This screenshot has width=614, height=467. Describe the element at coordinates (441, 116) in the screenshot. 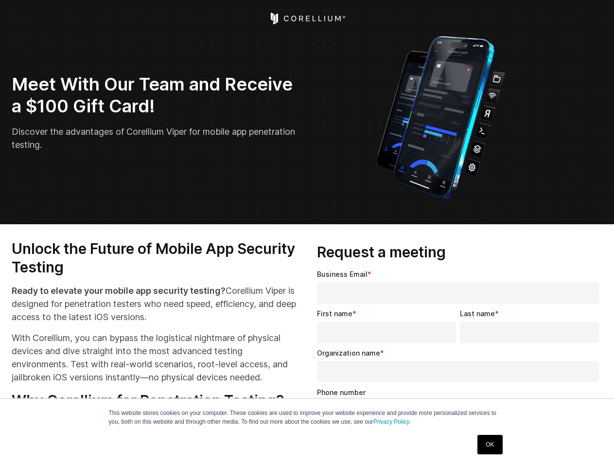

I see `img: Corellium_VIPER_Hero_1_1x` at that location.